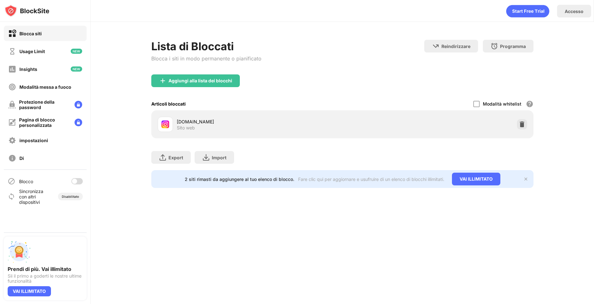 The width and height of the screenshot is (594, 304). I want to click on img: logo-blocksite.svg, so click(27, 11).